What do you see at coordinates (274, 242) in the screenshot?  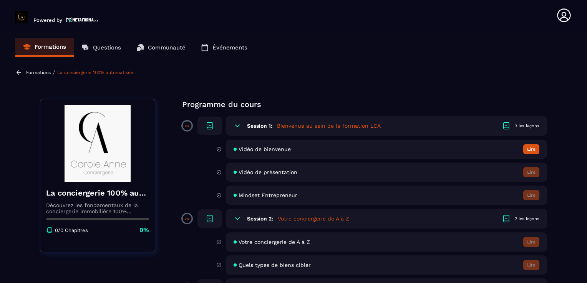 I see `span: Votre conciergerie de A à Z` at bounding box center [274, 242].